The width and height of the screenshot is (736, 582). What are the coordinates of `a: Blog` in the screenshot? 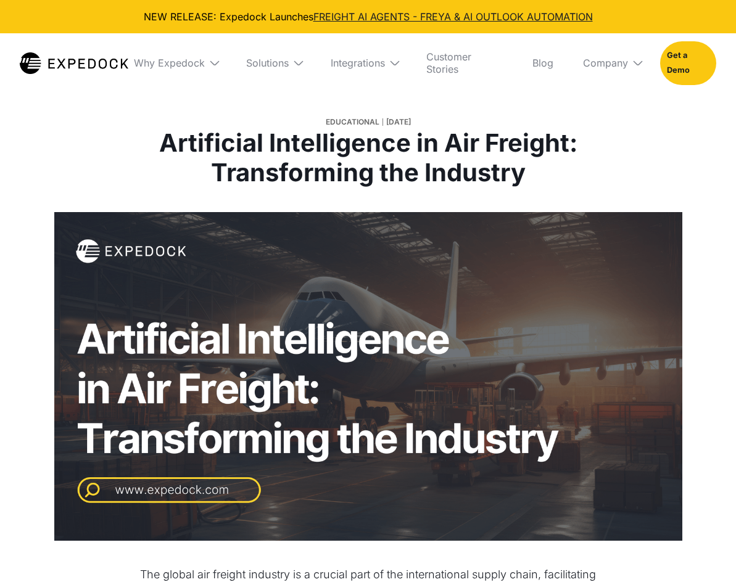 It's located at (543, 63).